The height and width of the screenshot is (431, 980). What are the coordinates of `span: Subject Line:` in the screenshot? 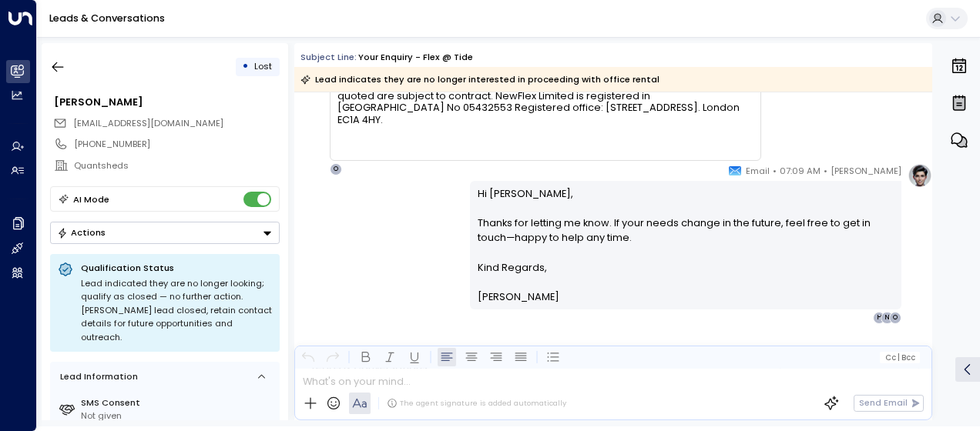 It's located at (328, 57).